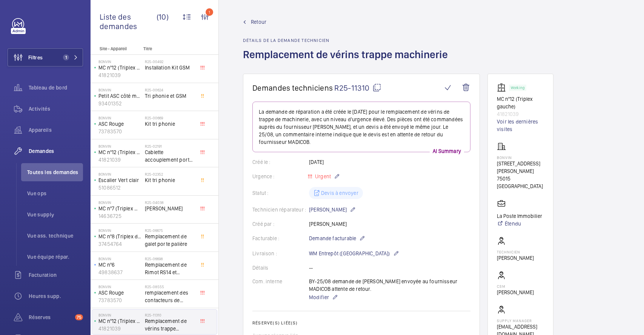  I want to click on h2: R25-06698, so click(170, 259).